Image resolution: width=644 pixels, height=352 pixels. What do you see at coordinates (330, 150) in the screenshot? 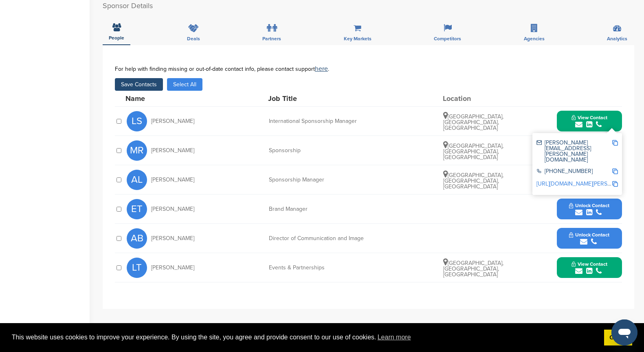
I see `div: Sponsorship` at bounding box center [330, 150].